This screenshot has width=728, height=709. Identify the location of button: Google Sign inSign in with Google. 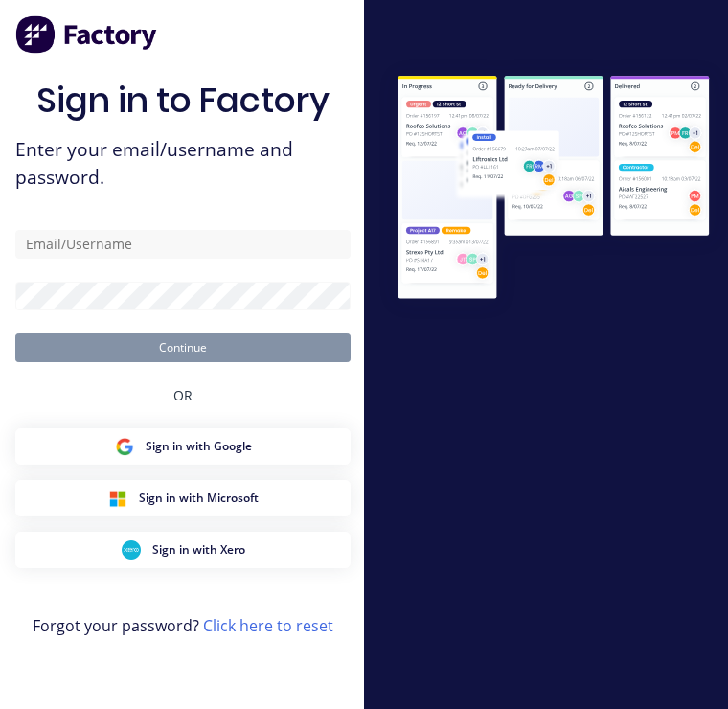
(183, 446).